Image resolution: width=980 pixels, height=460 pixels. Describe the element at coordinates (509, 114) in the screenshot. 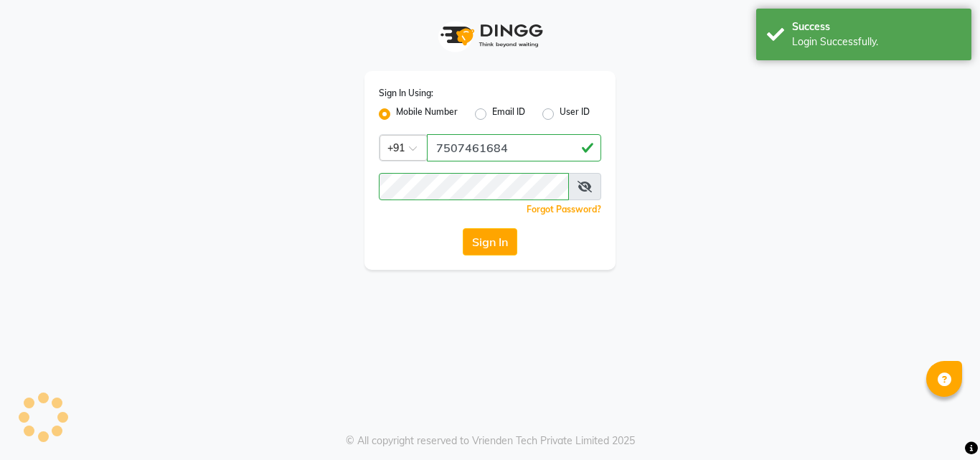

I see `label: Email ID` at that location.